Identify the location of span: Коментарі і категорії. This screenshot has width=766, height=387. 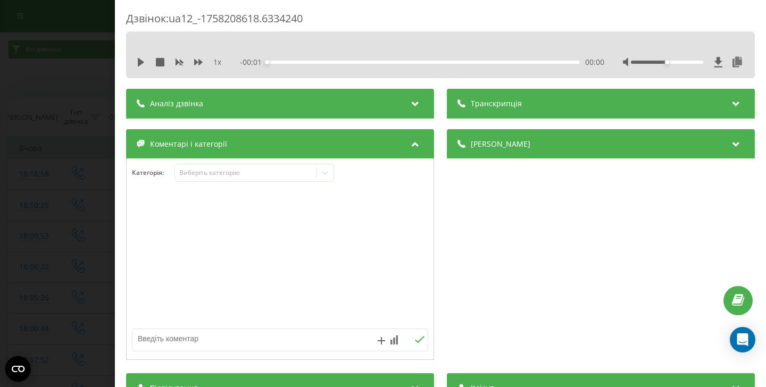
(188, 144).